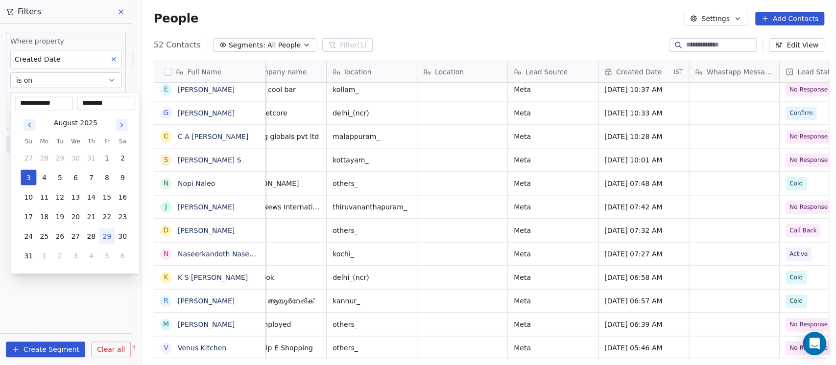  I want to click on button: Go to previous month, so click(29, 125).